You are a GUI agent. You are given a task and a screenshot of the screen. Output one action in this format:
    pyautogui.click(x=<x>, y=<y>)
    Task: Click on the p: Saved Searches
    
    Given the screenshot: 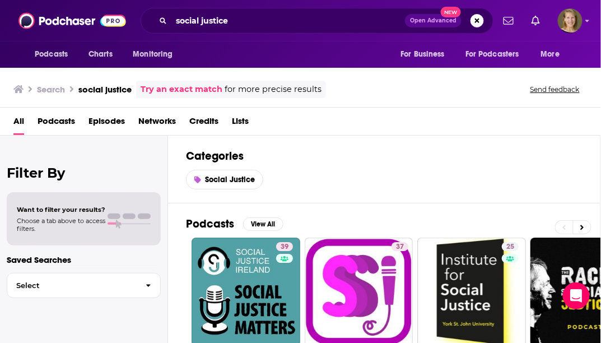 What is the action you would take?
    pyautogui.click(x=83, y=259)
    